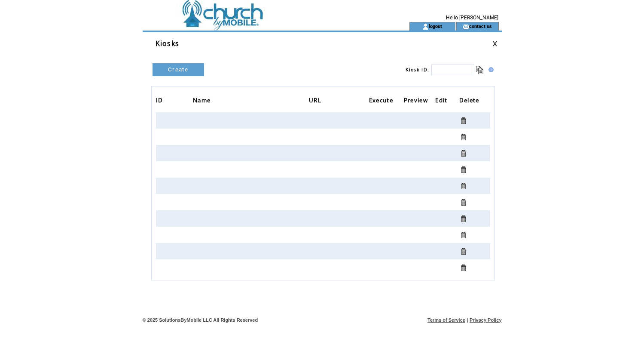 The height and width of the screenshot is (360, 644). What do you see at coordinates (442, 101) in the screenshot?
I see `span: Edit` at bounding box center [442, 101].